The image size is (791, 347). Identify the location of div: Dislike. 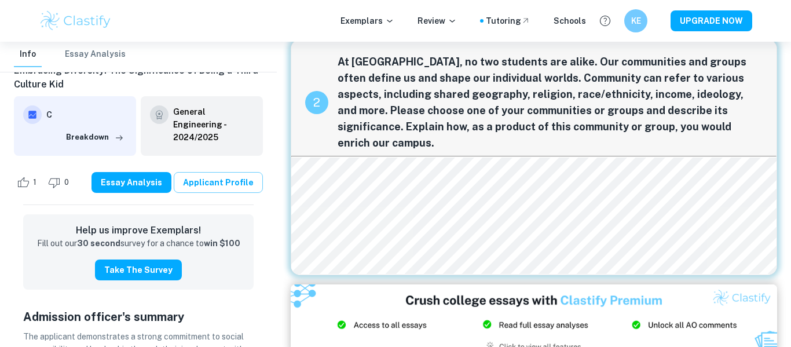
(60, 182).